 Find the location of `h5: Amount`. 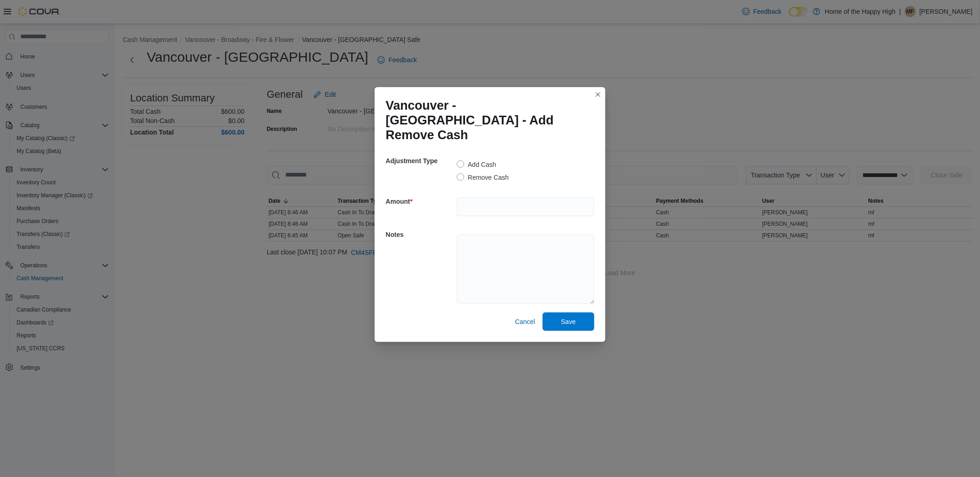

h5: Amount is located at coordinates (420, 201).